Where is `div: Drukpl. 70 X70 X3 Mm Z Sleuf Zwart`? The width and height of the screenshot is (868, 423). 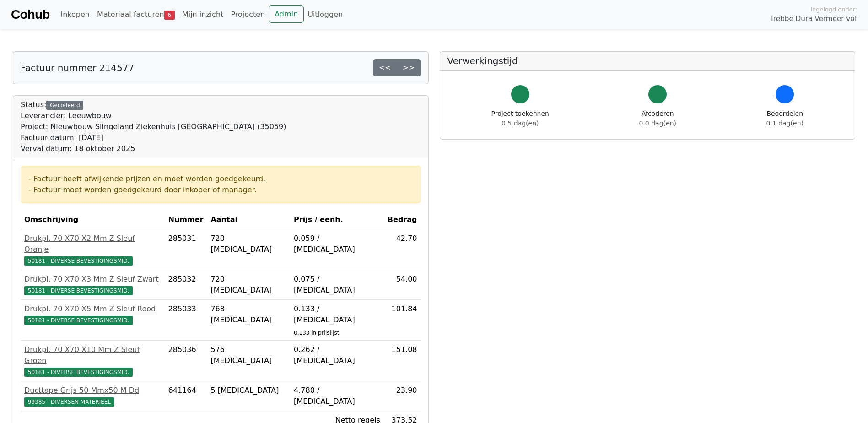 div: Drukpl. 70 X70 X3 Mm Z Sleuf Zwart is located at coordinates (92, 279).